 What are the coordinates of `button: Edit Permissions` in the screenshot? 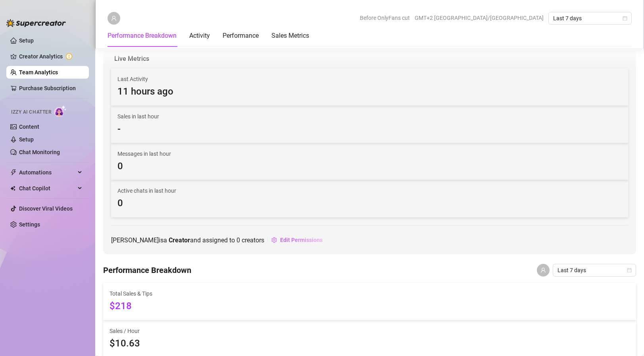 It's located at (297, 240).